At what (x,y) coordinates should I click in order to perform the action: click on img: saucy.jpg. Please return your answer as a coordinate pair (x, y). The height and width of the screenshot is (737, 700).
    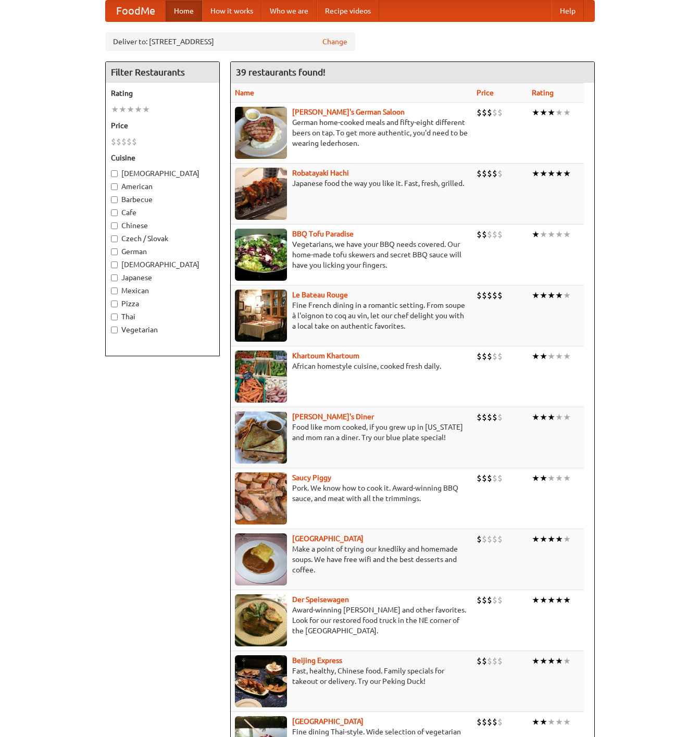
    Looking at the image, I should click on (261, 498).